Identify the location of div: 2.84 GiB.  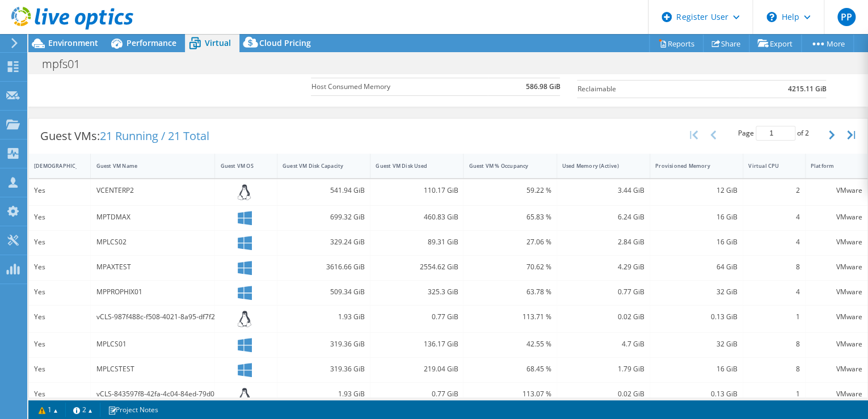
(603, 242).